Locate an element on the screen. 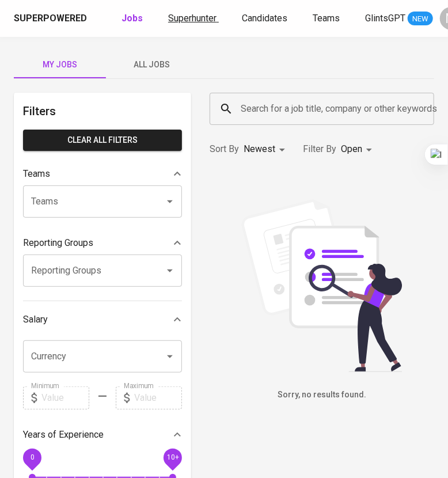 The height and width of the screenshot is (478, 448). a: Jobs is located at coordinates (133, 19).